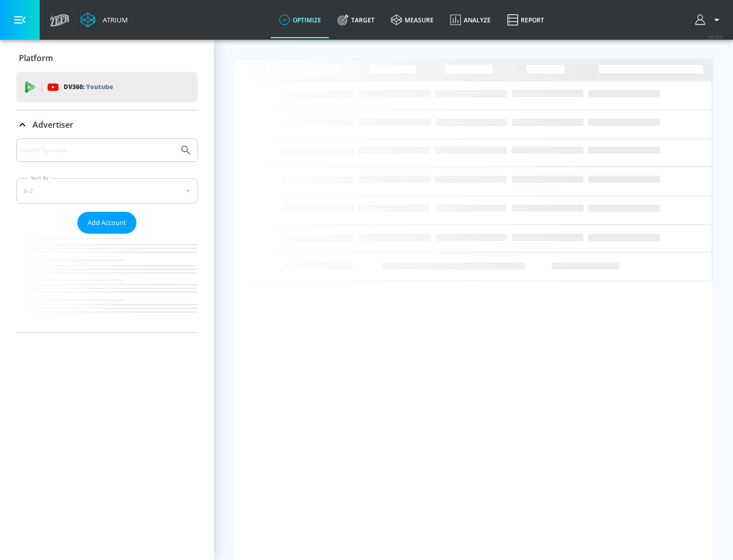 This screenshot has width=733, height=560. What do you see at coordinates (88, 87) in the screenshot?
I see `p: DV360:` at bounding box center [88, 87].